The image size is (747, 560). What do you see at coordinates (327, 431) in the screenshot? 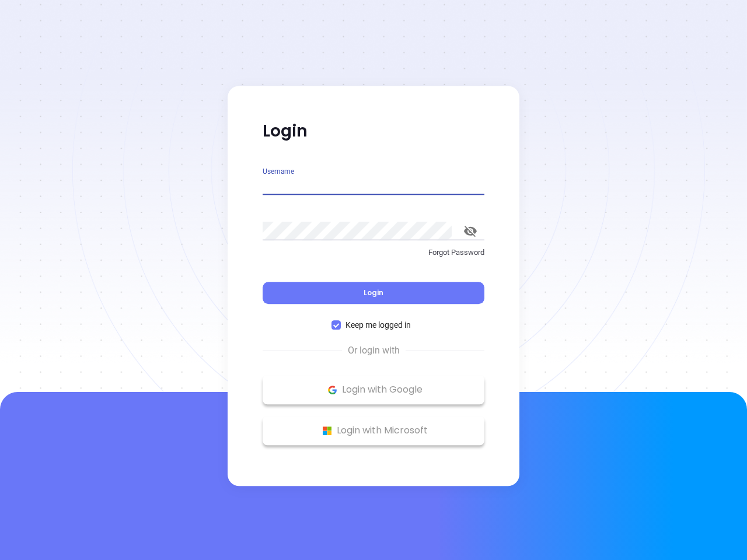
I see `img: Microsoft Logo` at bounding box center [327, 431].